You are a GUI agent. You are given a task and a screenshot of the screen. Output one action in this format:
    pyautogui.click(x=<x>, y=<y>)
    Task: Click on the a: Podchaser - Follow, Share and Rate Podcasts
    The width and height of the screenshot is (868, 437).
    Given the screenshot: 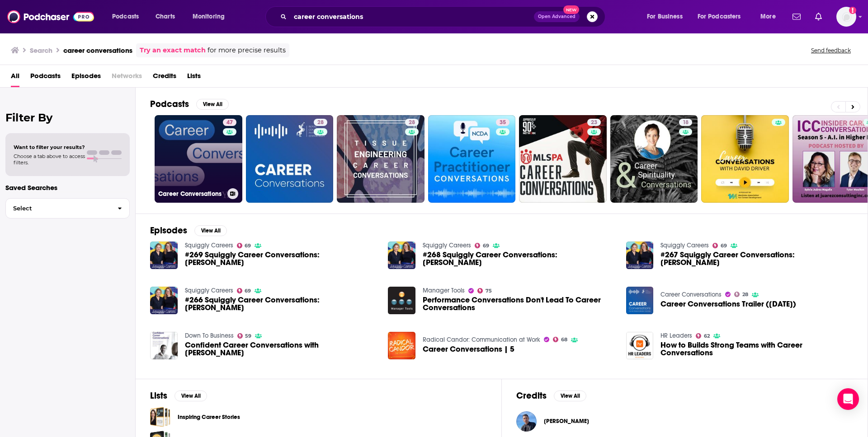 What is the action you would take?
    pyautogui.click(x=51, y=17)
    